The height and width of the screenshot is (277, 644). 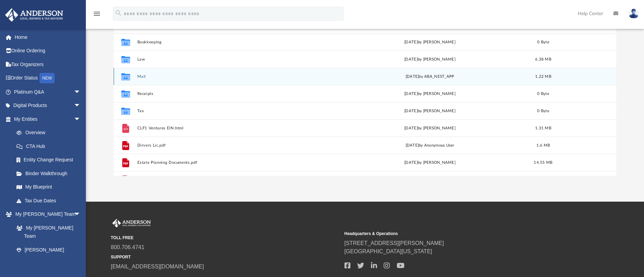 What do you see at coordinates (226, 257) in the screenshot?
I see `small: SUPPORT` at bounding box center [226, 257].